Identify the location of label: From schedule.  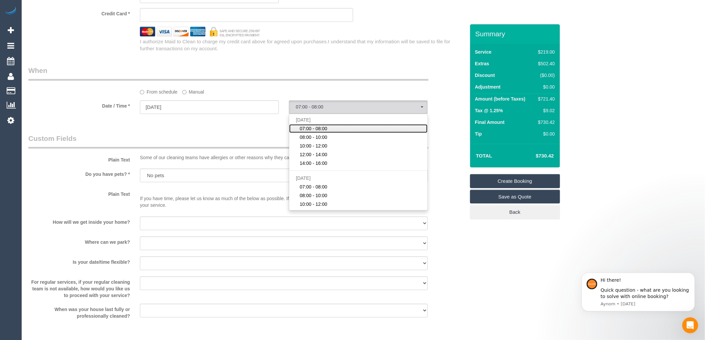
(159, 91).